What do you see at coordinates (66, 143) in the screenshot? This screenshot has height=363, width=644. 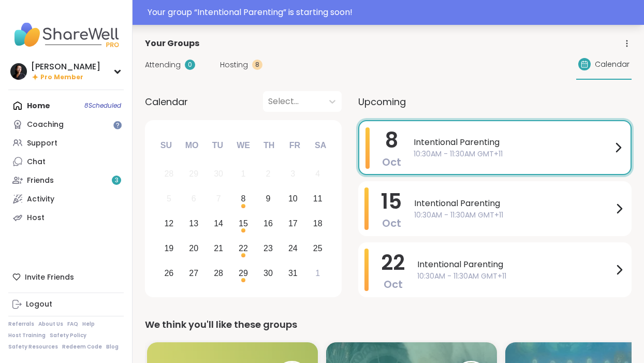 I see `a: Support` at bounding box center [66, 143].